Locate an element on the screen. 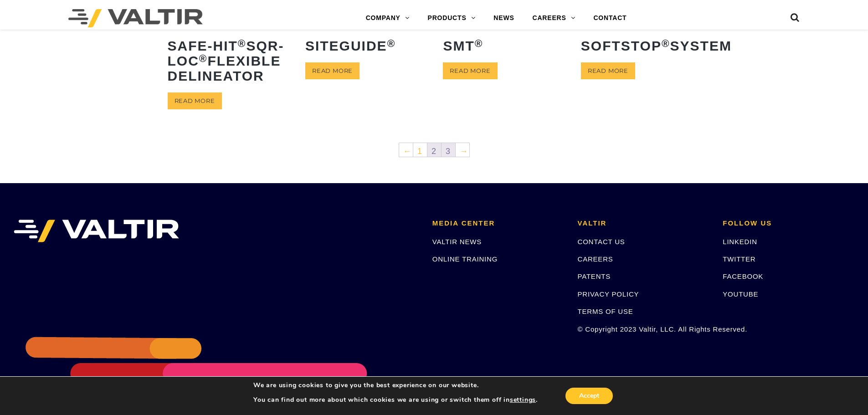  h2: VALTIR is located at coordinates (643, 223).